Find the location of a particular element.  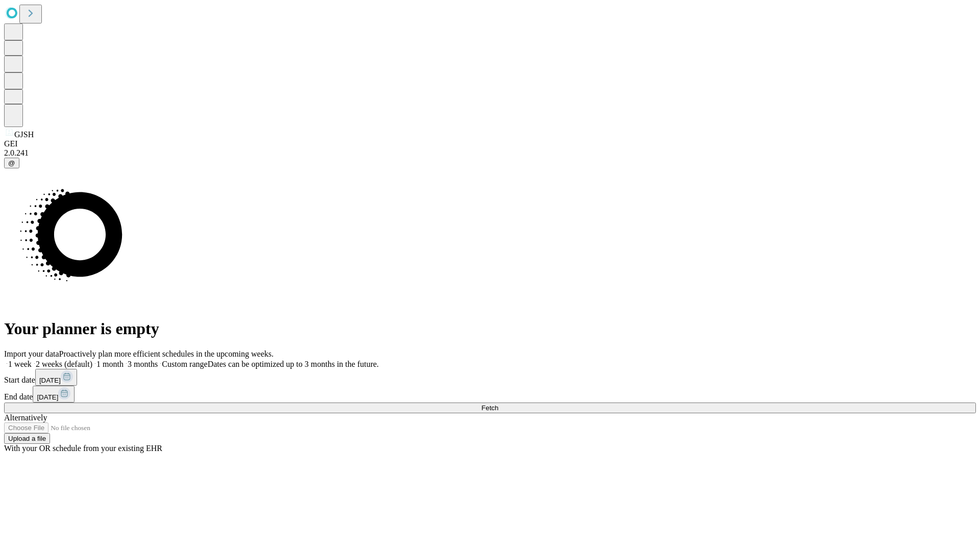

span: Custom range is located at coordinates (184, 364).